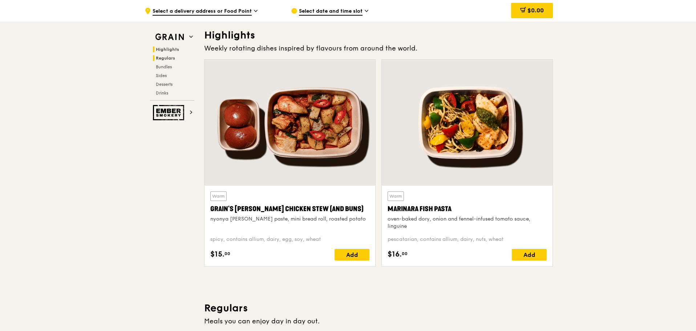  I want to click on span: $0.00, so click(536, 10).